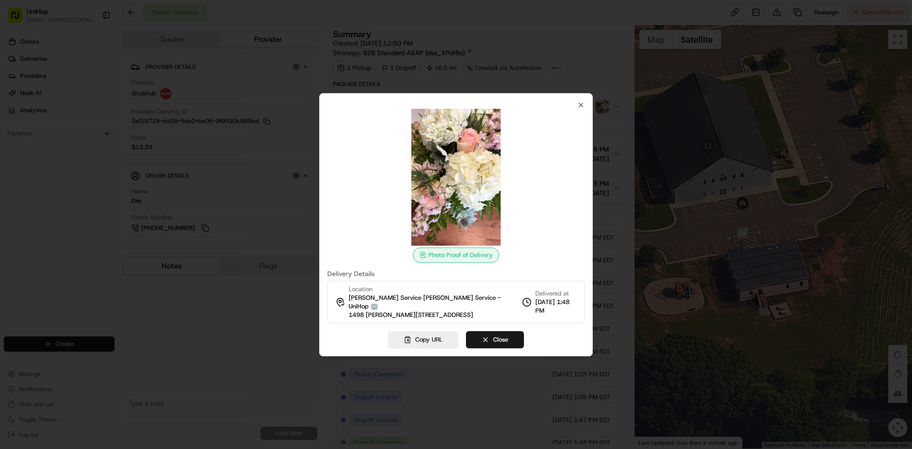  What do you see at coordinates (423, 340) in the screenshot?
I see `button: Copy URL` at bounding box center [423, 340].